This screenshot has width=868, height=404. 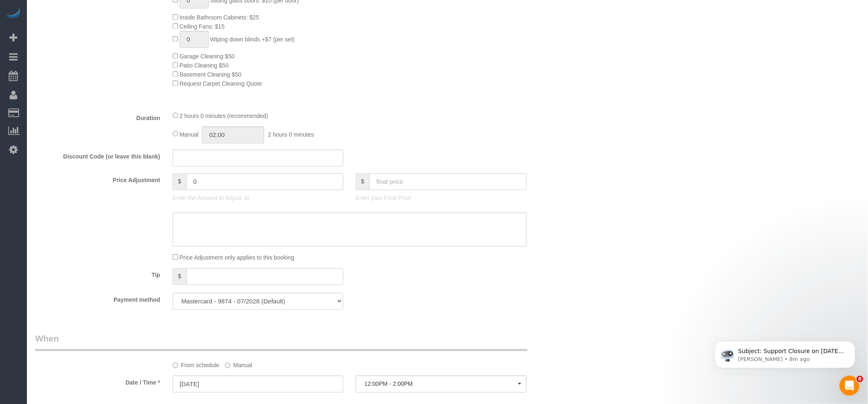 What do you see at coordinates (196, 364) in the screenshot?
I see `label: From schedule` at bounding box center [196, 364].